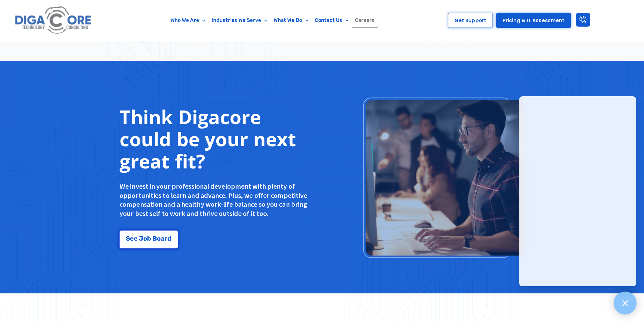 This screenshot has width=644, height=322. What do you see at coordinates (331, 21) in the screenshot?
I see `a: Contact Us` at bounding box center [331, 21].